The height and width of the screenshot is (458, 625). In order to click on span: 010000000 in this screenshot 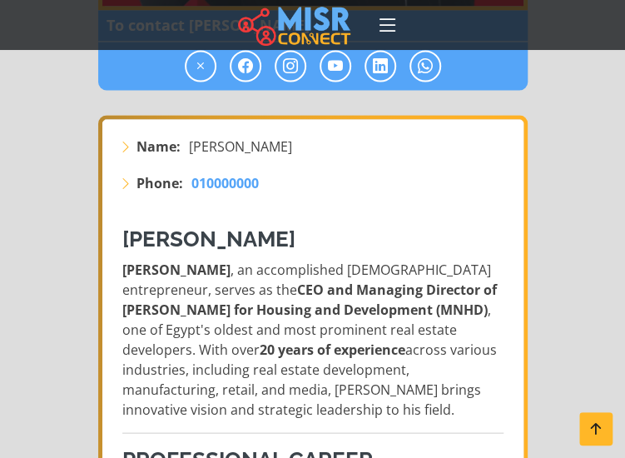, I will do `click(225, 182)`.